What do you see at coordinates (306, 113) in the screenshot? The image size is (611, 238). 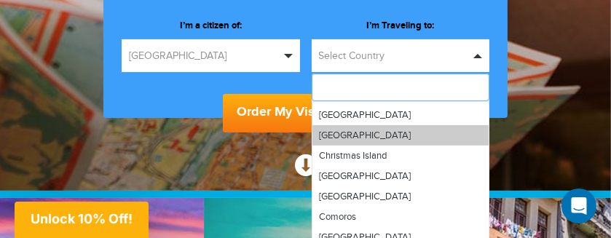 I see `button: Order My Visa Now!` at bounding box center [306, 113].